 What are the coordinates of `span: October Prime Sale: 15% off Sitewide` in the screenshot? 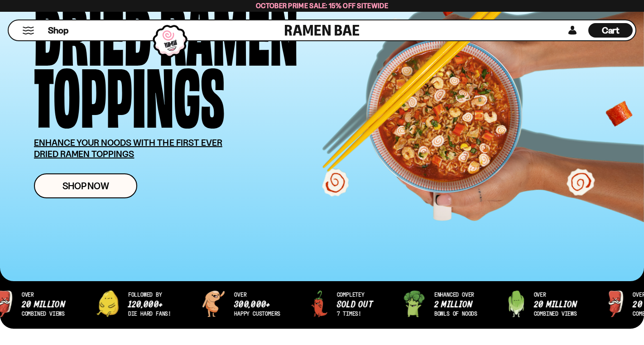 It's located at (322, 5).